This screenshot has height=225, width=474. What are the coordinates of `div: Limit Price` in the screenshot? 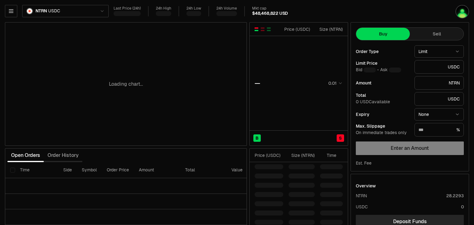 It's located at (383, 63).